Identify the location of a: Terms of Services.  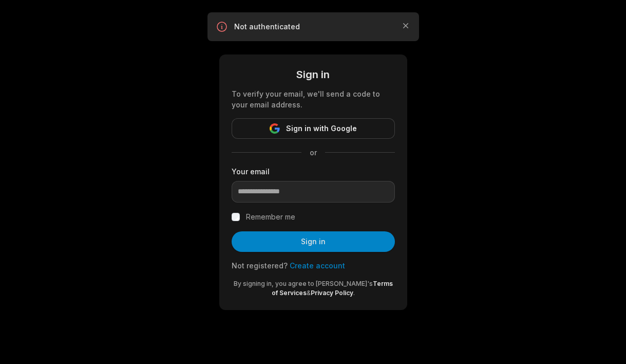
(332, 288).